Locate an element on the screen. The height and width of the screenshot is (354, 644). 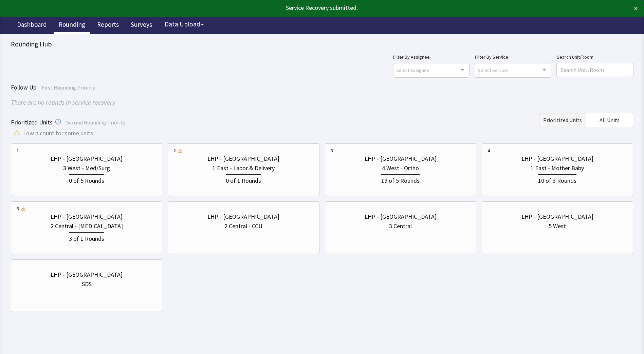
span: First Rounding Priority is located at coordinates (68, 88).